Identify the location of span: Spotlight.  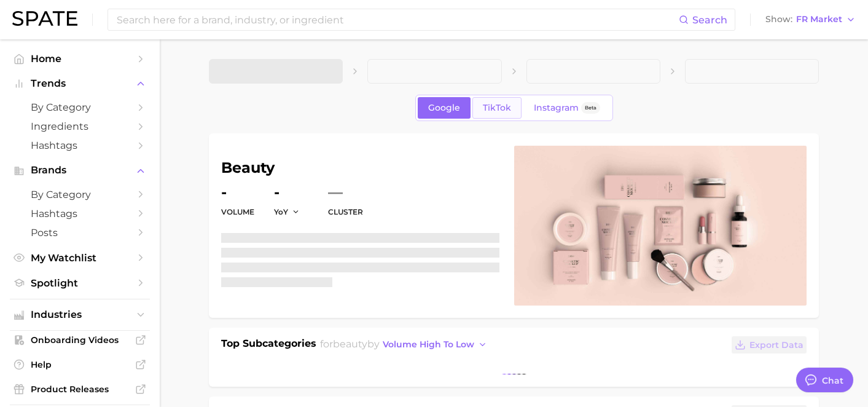
(80, 283).